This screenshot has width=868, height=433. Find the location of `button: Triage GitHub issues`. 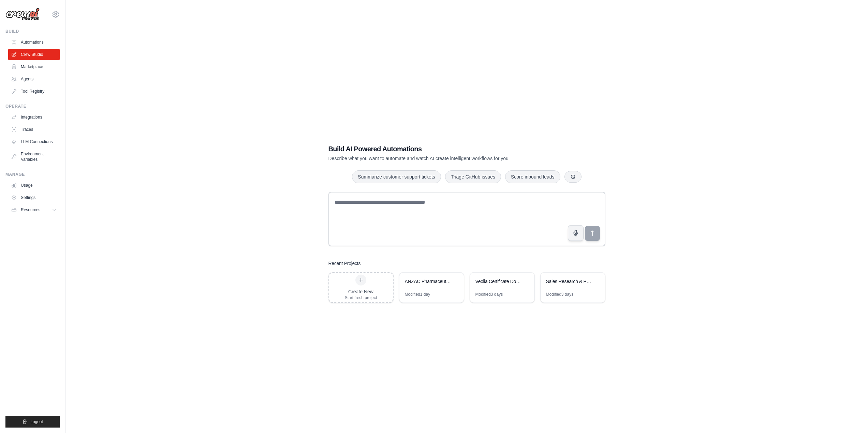

button: Triage GitHub issues is located at coordinates (473, 177).